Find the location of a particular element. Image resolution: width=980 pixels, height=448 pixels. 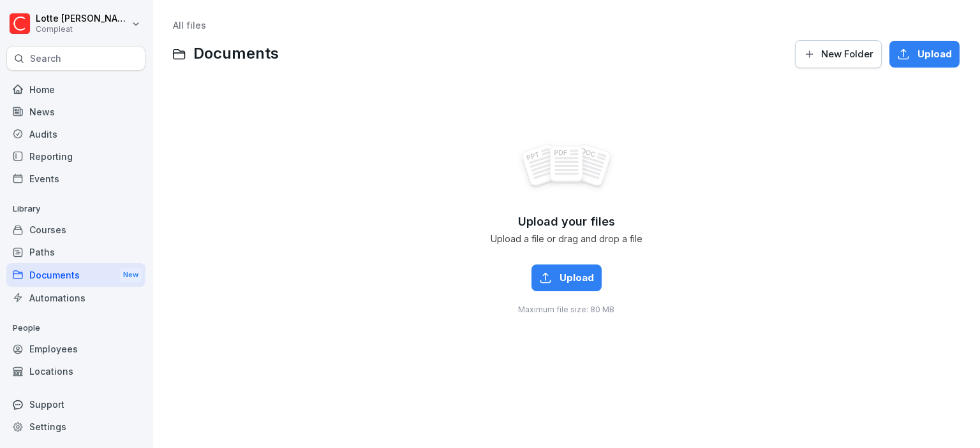

p: Search is located at coordinates (46, 58).